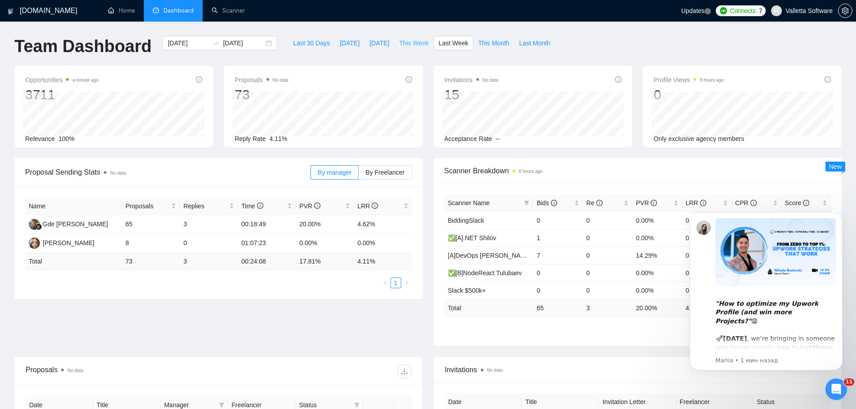 The image size is (856, 409). Describe the element at coordinates (723, 11) in the screenshot. I see `img: upwork-logo.png` at that location.